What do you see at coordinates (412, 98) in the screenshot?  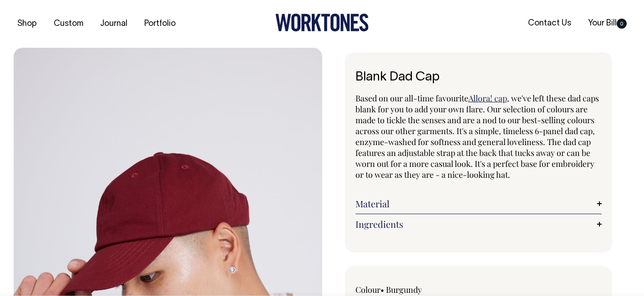 I see `span: Based on our all-time favourite` at bounding box center [412, 98].